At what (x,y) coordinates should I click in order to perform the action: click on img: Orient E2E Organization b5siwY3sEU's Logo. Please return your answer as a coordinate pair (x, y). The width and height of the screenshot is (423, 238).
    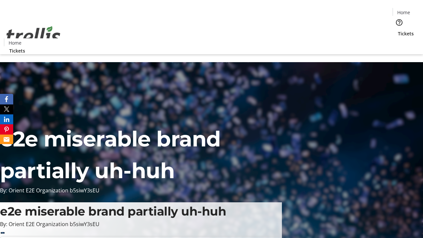
    Looking at the image, I should click on (33, 35).